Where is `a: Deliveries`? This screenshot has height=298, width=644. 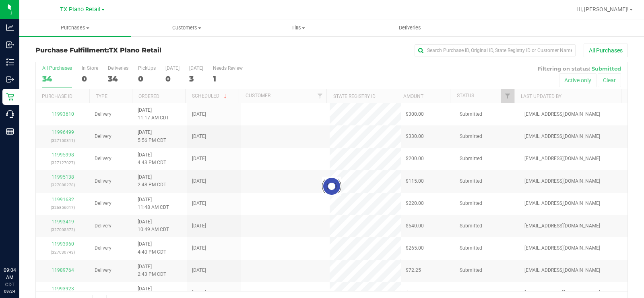 a: Deliveries is located at coordinates (410, 28).